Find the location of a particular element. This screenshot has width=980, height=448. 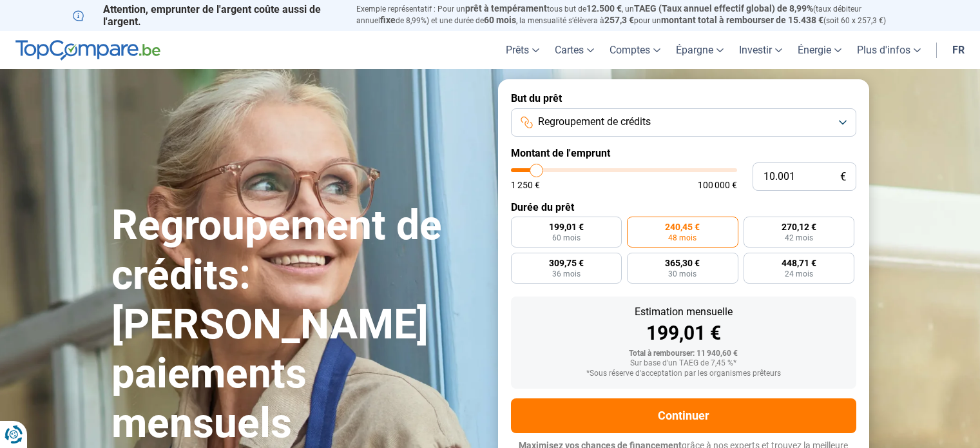

p: Attention, emprunter de l'argent coûte aussi de l'argent. is located at coordinates (206, 15).